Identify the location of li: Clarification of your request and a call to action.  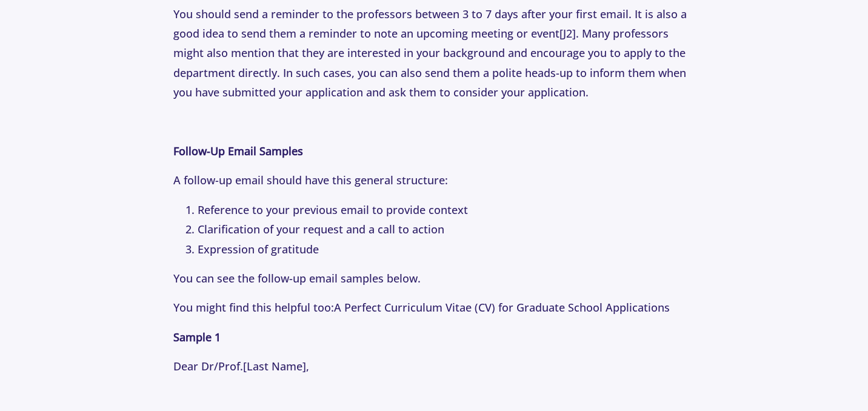
(445, 229).